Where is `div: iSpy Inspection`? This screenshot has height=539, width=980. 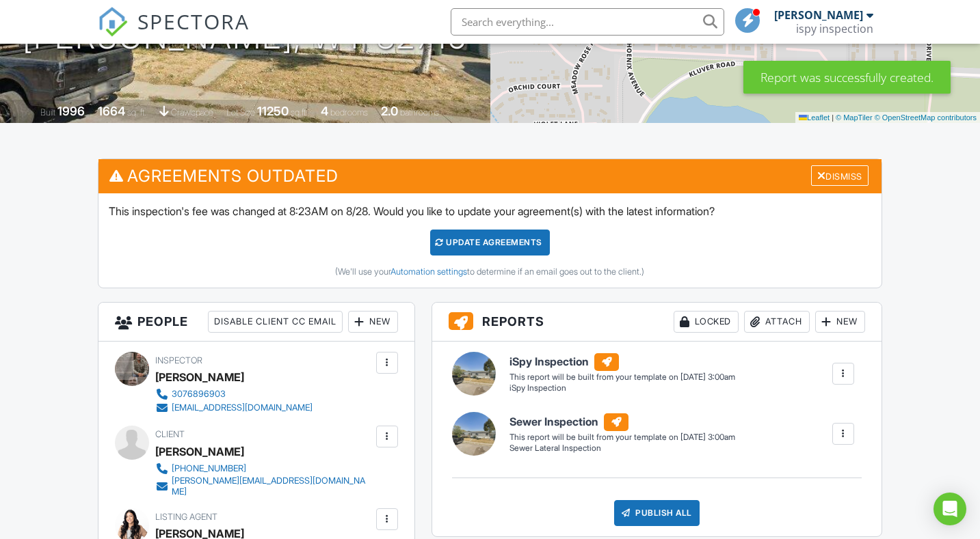 div: iSpy Inspection is located at coordinates (622, 388).